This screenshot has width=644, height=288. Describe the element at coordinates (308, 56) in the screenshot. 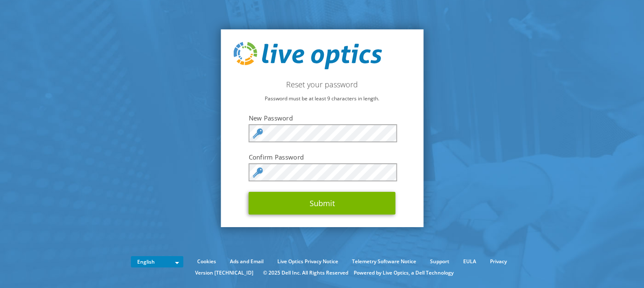

I see `img: live_optics_svg.svg` at that location.